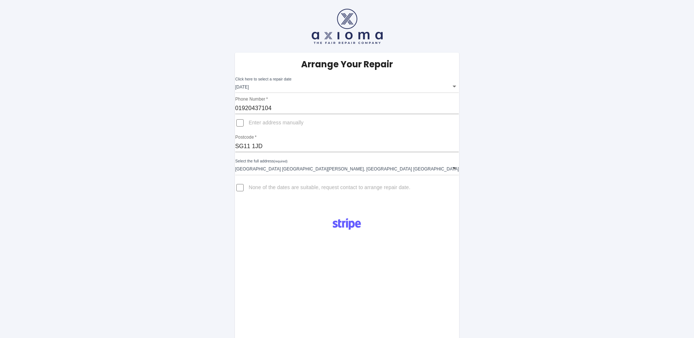 The image size is (694, 338). I want to click on label: Postcode, so click(246, 137).